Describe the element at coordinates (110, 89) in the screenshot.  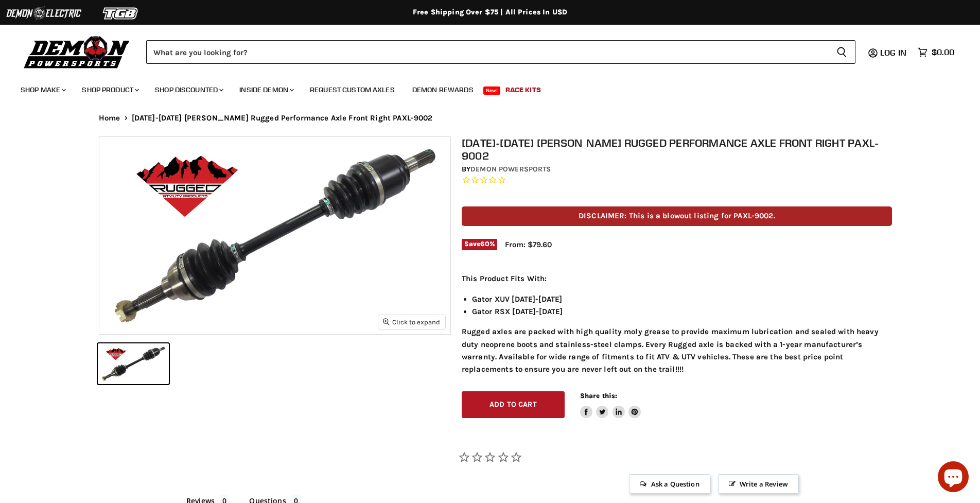
I see `a: Shop Product` at that location.